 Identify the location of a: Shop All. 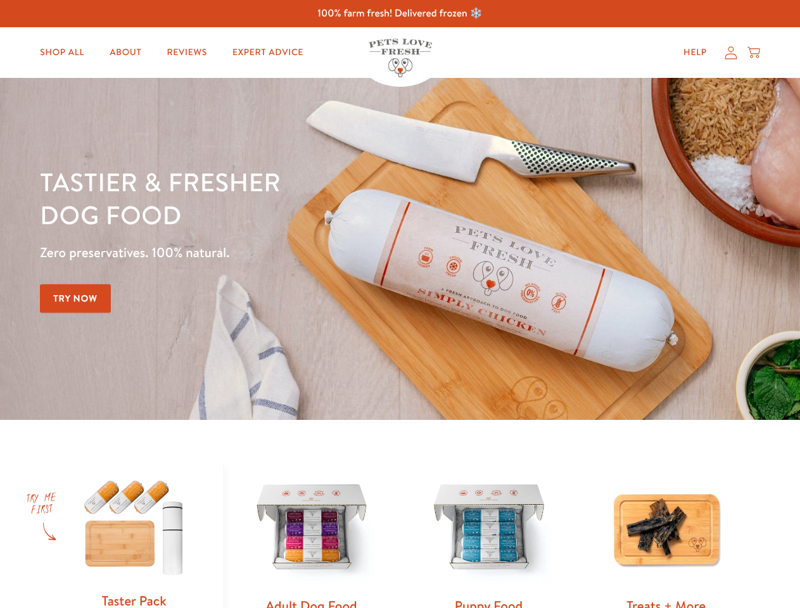
(62, 53).